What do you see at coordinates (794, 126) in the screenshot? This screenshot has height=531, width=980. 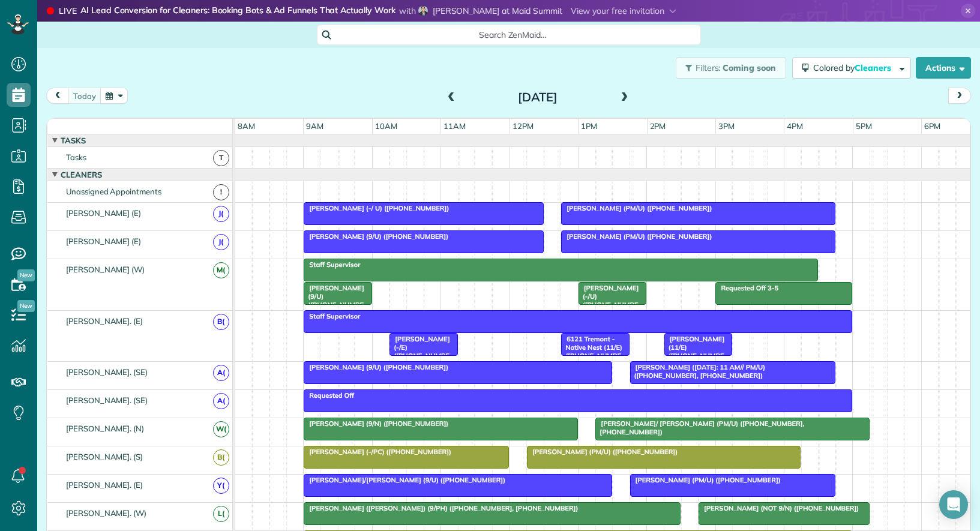 I see `span: 4pm` at bounding box center [794, 126].